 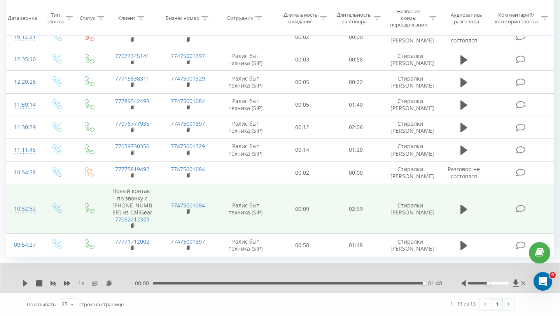 I want to click on a: 77715838311, so click(x=132, y=78).